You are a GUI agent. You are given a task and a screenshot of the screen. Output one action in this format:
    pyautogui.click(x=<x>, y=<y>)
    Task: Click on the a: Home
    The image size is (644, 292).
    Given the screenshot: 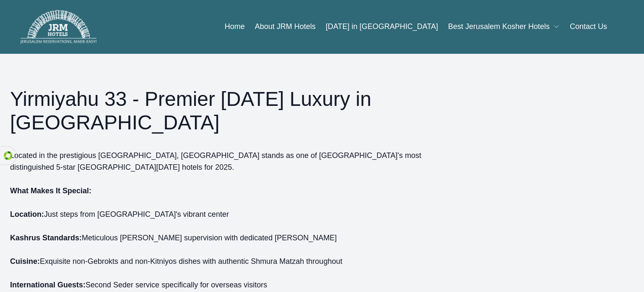 What is the action you would take?
    pyautogui.click(x=235, y=26)
    